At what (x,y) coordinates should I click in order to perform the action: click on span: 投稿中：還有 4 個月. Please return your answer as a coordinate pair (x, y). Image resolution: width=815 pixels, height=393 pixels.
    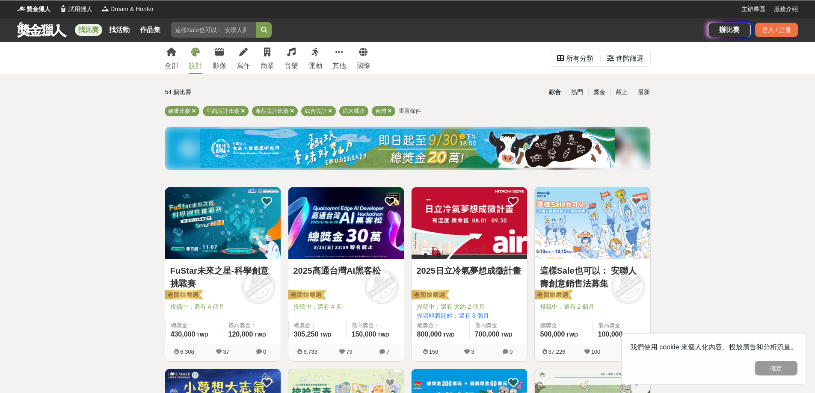
    Looking at the image, I should click on (223, 307).